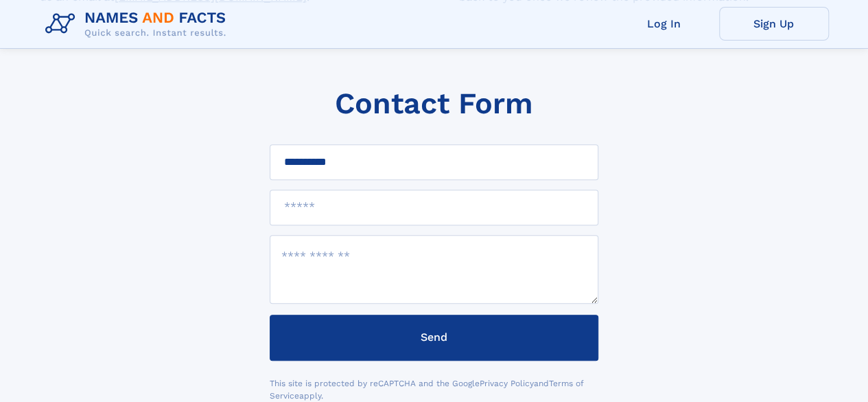 This screenshot has width=868, height=402. I want to click on button: Send, so click(434, 337).